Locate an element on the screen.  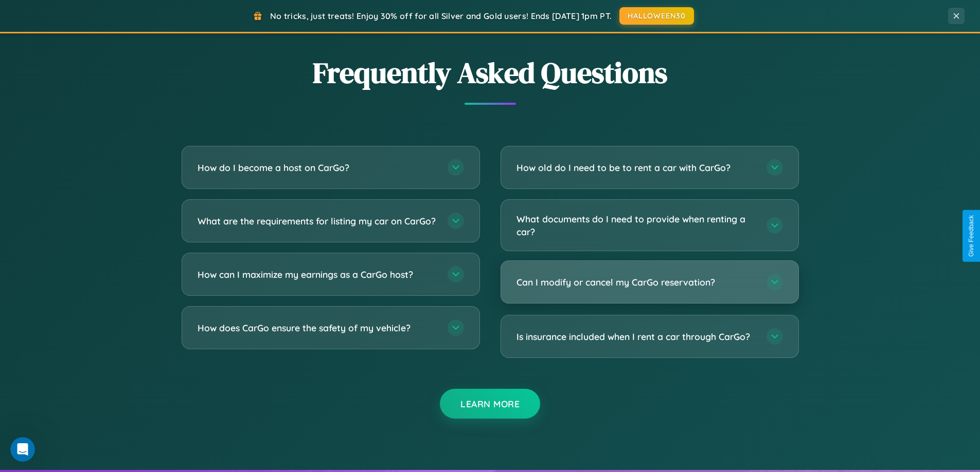
h3: Is insurance included when I rent a car through CarGo? is located at coordinates (636, 337).